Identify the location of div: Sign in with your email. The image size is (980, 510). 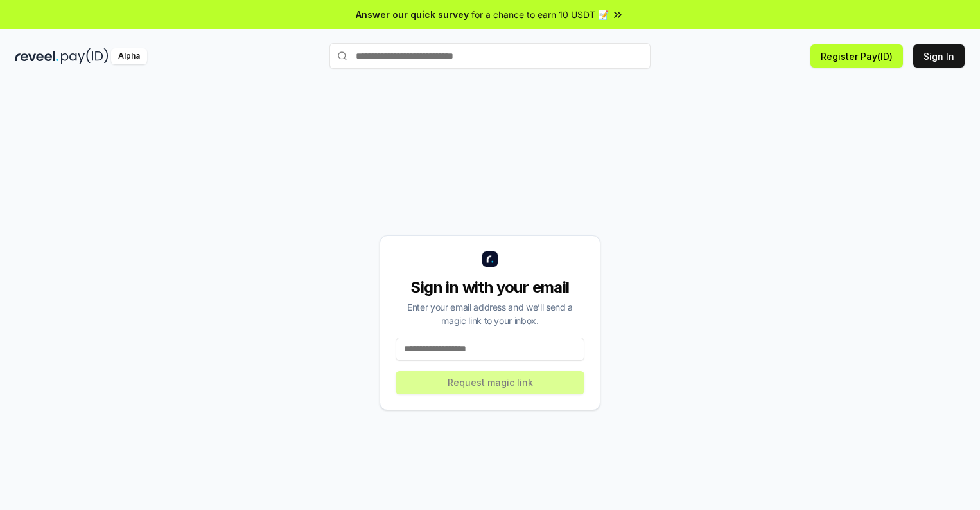
(490, 288).